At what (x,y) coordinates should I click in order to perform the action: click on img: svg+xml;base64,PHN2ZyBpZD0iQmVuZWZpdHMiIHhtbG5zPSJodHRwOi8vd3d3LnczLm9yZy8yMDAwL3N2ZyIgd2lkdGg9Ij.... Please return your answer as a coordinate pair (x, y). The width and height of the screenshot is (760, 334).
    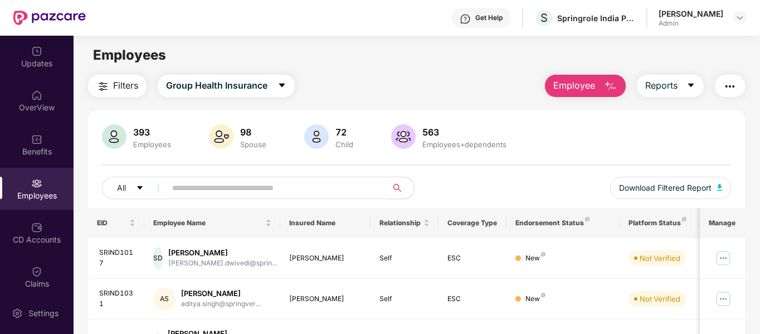
    Looking at the image, I should click on (37, 139).